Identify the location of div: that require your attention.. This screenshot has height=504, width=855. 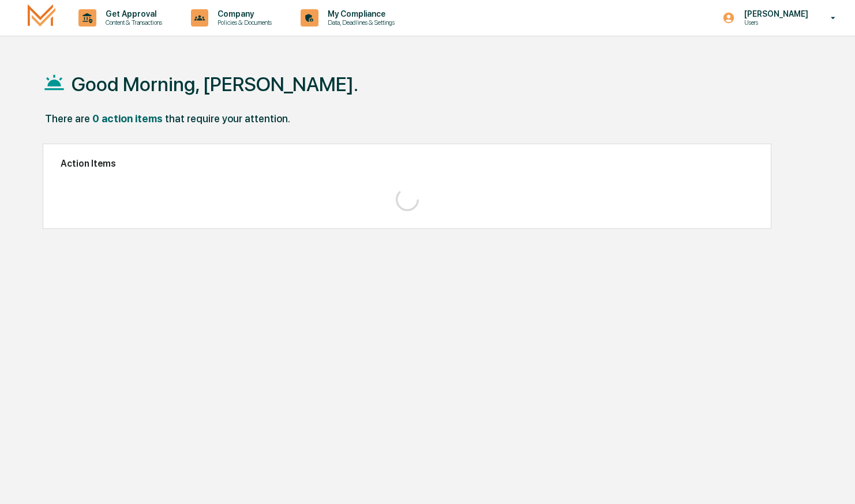
(227, 118).